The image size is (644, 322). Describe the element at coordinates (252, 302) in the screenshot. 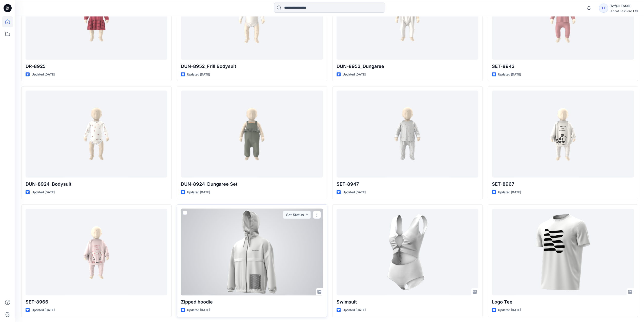

I see `p: Zipped hoodie` at that location.